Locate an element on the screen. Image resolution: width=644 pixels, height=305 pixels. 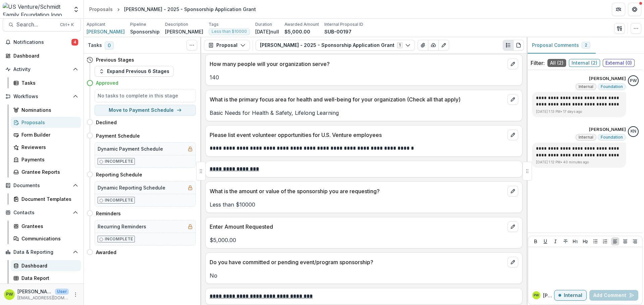
button: Underline is located at coordinates (546, 241).